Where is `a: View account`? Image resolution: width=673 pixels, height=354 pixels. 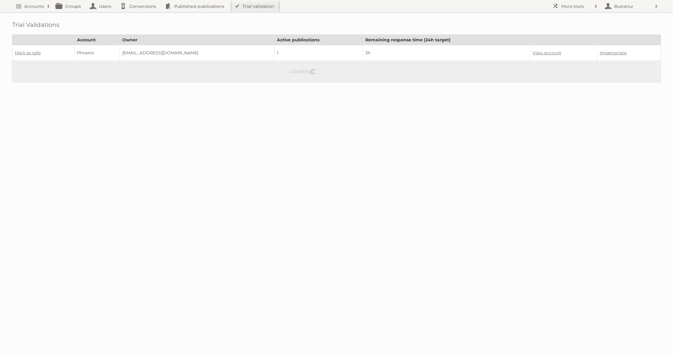
a: View account is located at coordinates (546, 53).